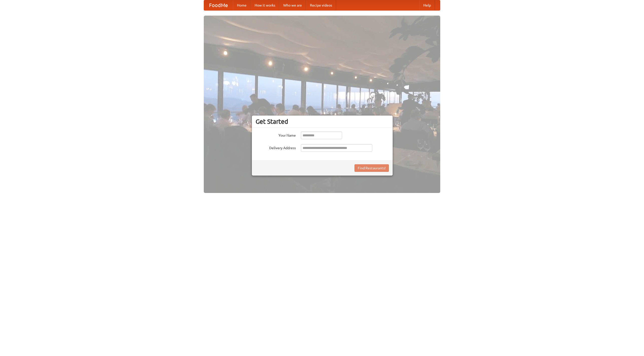 This screenshot has width=644, height=356. Describe the element at coordinates (293, 5) in the screenshot. I see `a: Who we are` at that location.